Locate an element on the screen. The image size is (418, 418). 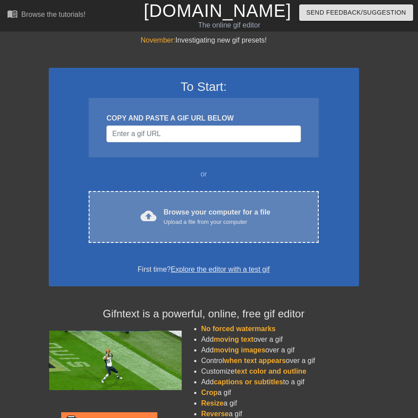
li: Customize is located at coordinates (280, 372).